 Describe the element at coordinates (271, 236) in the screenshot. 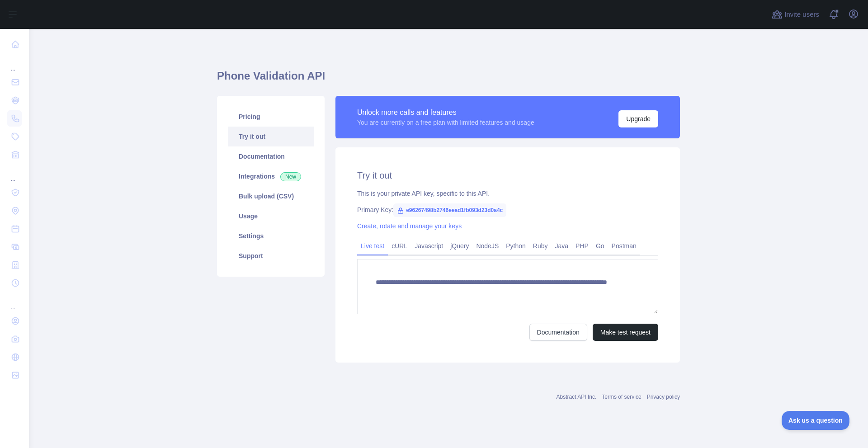

I see `a: Settings` at that location.